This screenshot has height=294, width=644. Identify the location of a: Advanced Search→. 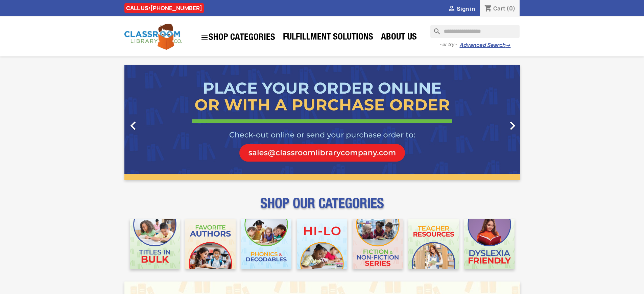
(484, 45).